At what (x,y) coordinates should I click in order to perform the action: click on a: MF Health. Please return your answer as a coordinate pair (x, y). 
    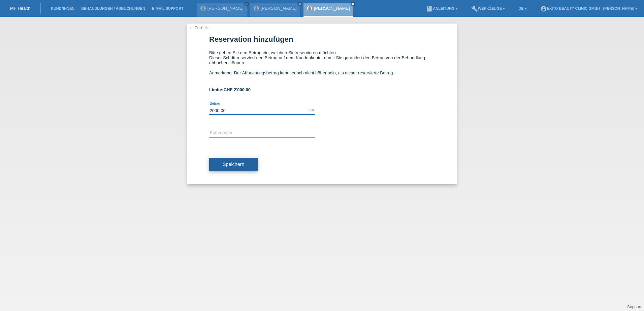
    Looking at the image, I should click on (20, 8).